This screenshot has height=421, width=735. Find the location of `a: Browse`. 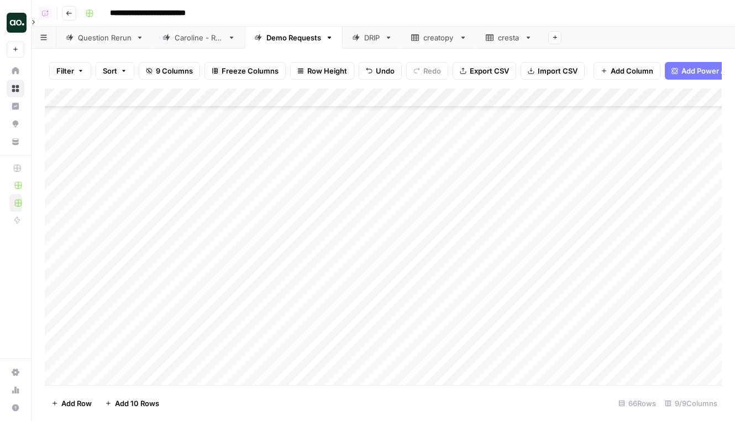

a: Browse is located at coordinates (15, 88).